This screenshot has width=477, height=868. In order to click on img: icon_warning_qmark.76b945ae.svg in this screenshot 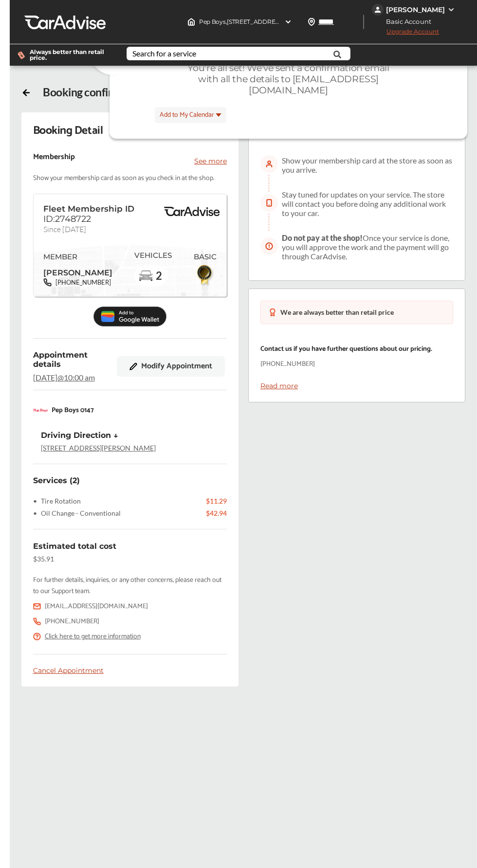, I will do `click(37, 637)`.